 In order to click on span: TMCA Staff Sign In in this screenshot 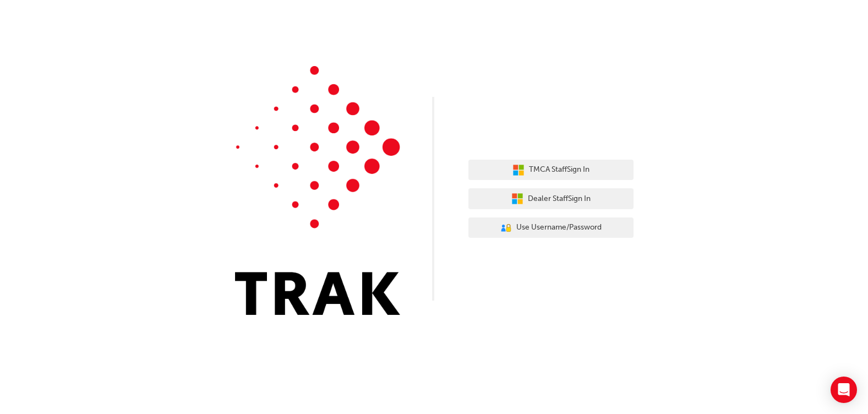, I will do `click(559, 170)`.